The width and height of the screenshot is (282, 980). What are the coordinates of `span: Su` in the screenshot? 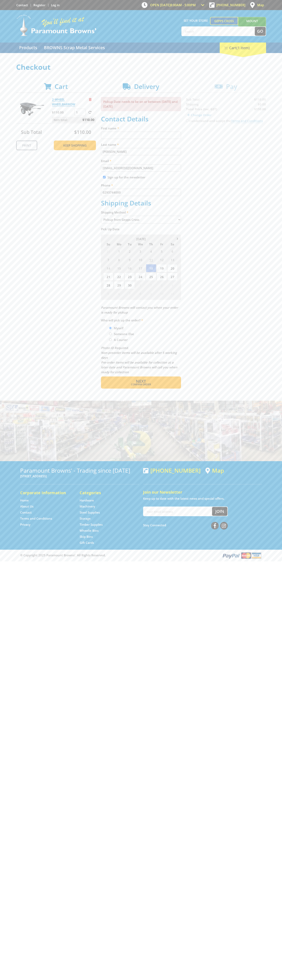 It's located at (108, 244).